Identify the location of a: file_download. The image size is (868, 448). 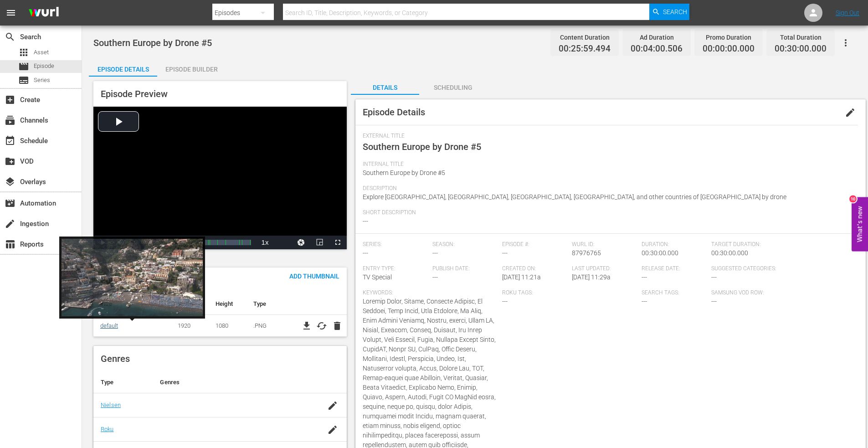
(307, 326).